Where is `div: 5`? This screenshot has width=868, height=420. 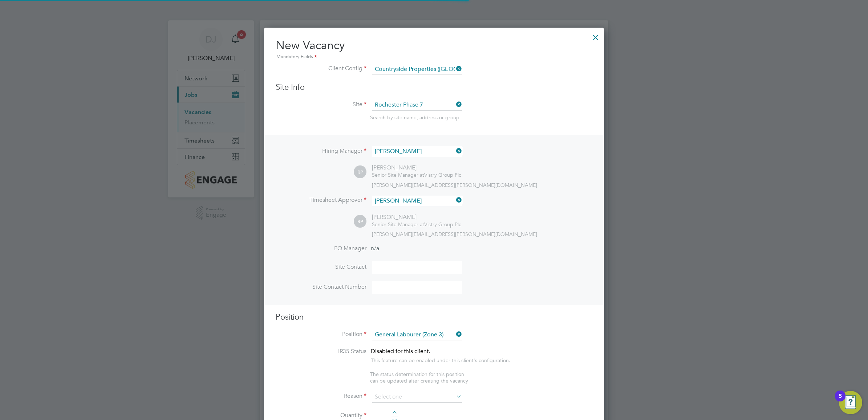
div: 5 is located at coordinates (840, 401).